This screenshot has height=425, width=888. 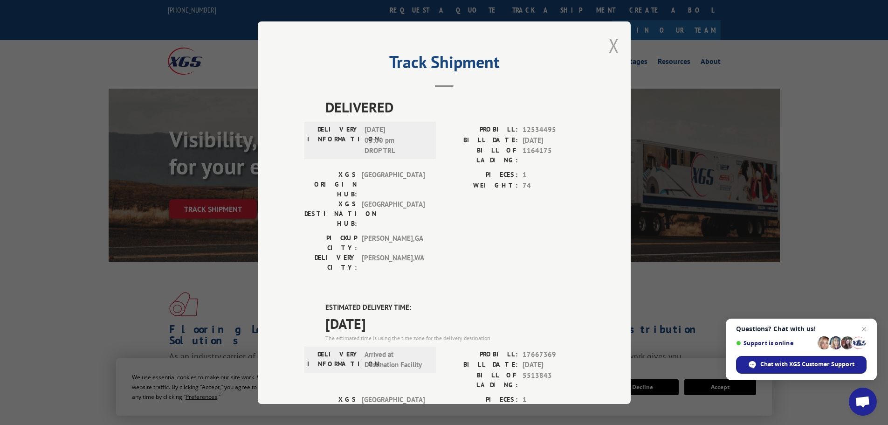 What do you see at coordinates (330, 243) in the screenshot?
I see `label: PICKUP CITY:` at bounding box center [330, 243].